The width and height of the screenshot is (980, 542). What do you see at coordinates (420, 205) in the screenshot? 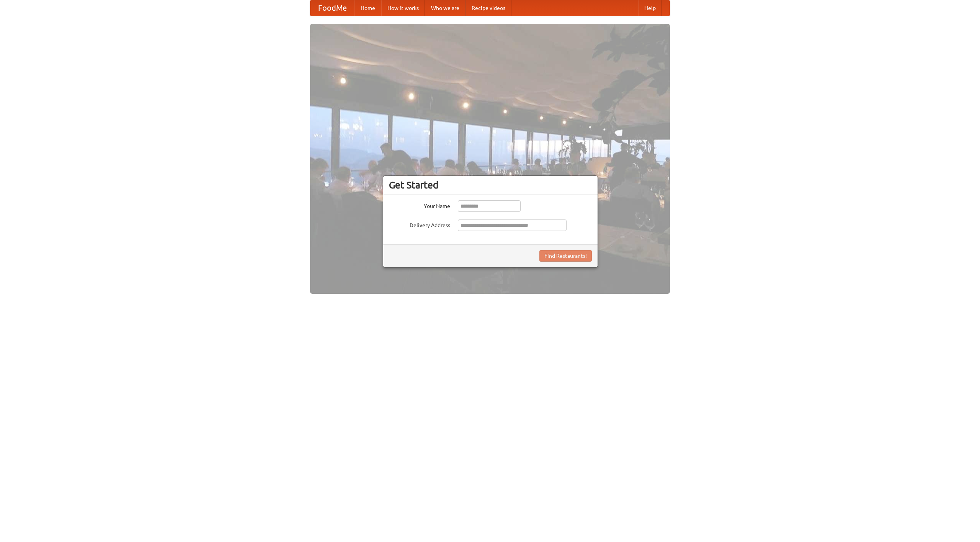
I see `label: Your Name` at bounding box center [420, 205].